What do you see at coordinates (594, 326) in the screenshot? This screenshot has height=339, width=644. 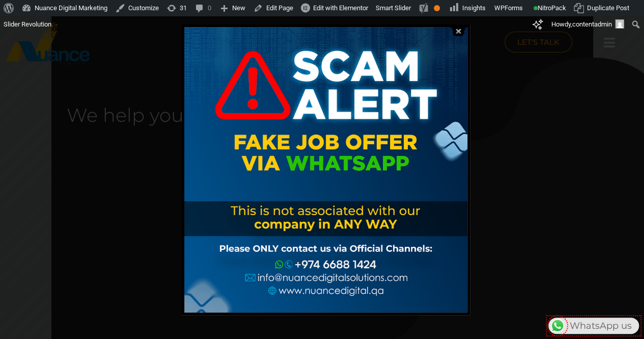 I see `a: WhatsAppWhatsApp us` at bounding box center [594, 326].